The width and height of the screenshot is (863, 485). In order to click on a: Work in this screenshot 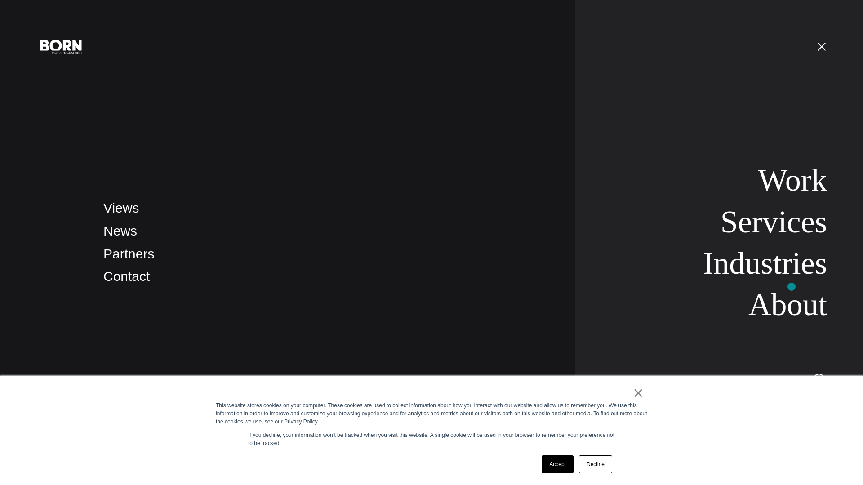, I will do `click(792, 180)`.